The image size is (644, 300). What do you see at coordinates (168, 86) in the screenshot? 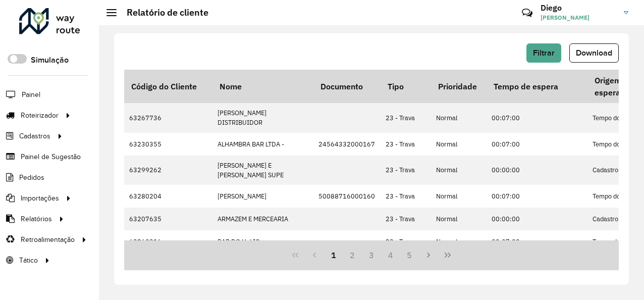
I see `th: Código do Cliente` at bounding box center [168, 86].